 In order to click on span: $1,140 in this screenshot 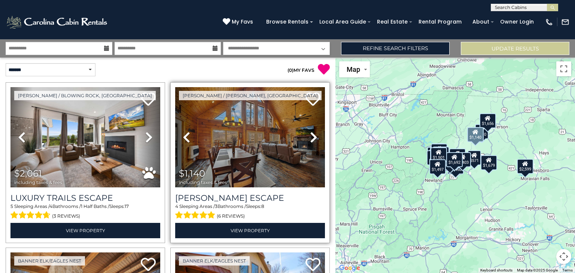, I will do `click(192, 173)`.